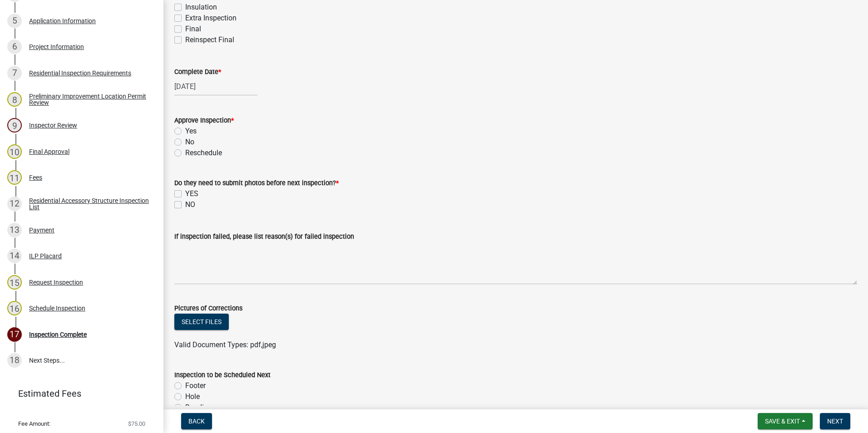  Describe the element at coordinates (202, 322) in the screenshot. I see `button: Select files` at that location.